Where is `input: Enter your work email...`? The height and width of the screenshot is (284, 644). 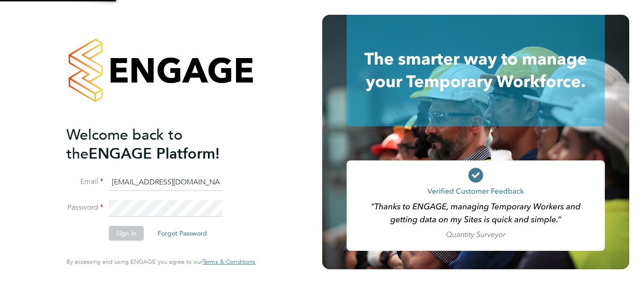 input: Enter your work email... is located at coordinates (166, 182).